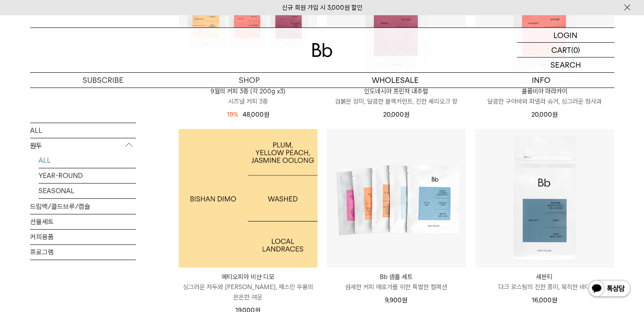 The image size is (644, 312). Describe the element at coordinates (544, 300) in the screenshot. I see `span: 16,000` at that location.